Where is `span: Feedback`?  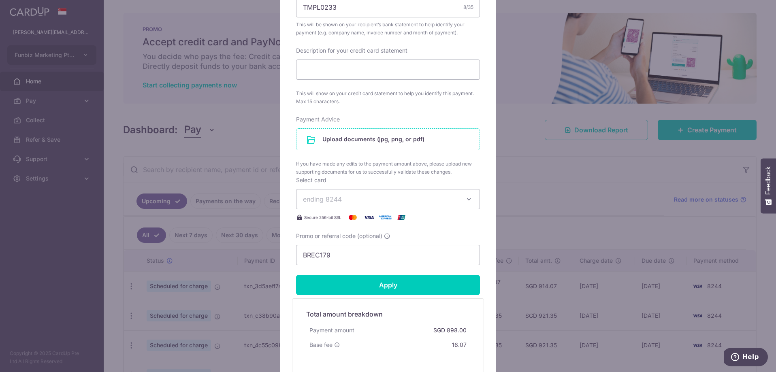 span: Feedback is located at coordinates (768, 181).